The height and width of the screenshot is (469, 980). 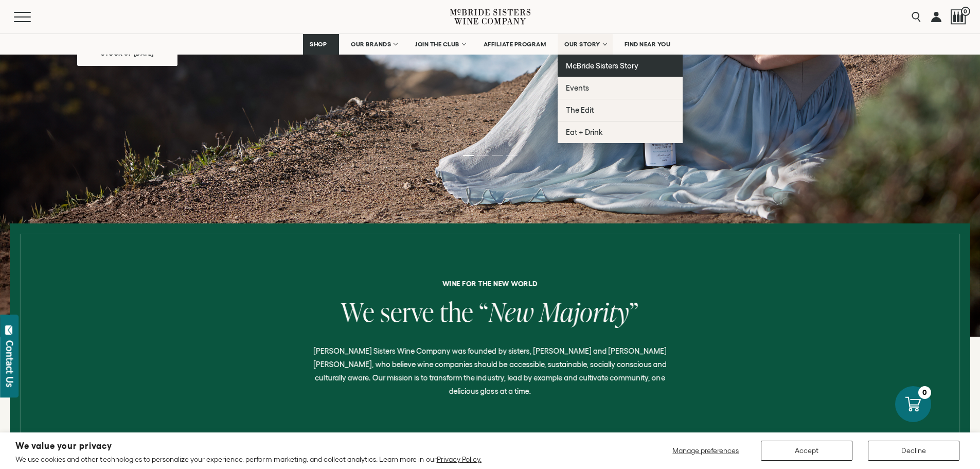 I want to click on span: SHOP, so click(x=318, y=44).